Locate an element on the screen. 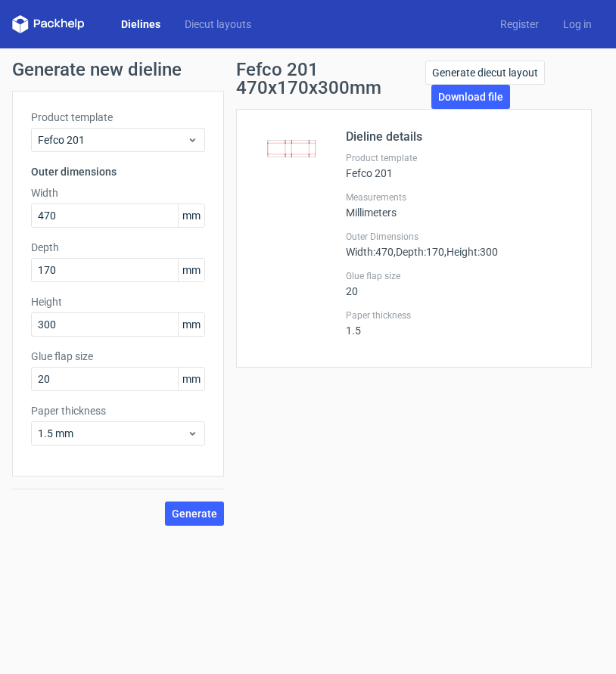 The width and height of the screenshot is (616, 674). label: Outer Dimensions is located at coordinates (459, 237).